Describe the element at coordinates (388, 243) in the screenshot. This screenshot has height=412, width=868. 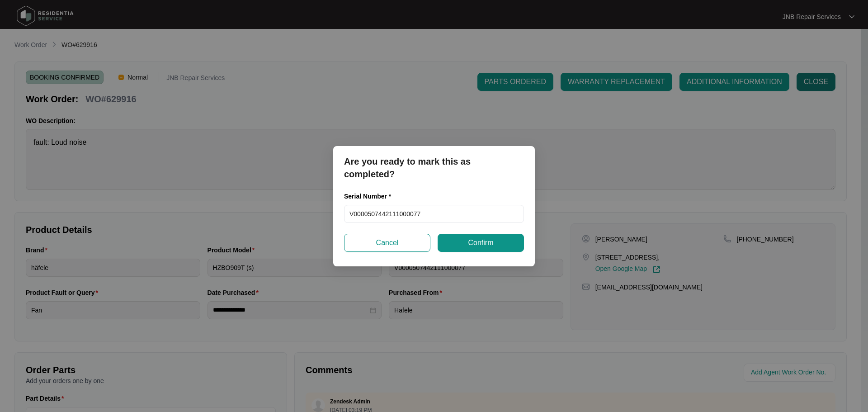
I see `span: Cancel` at that location.